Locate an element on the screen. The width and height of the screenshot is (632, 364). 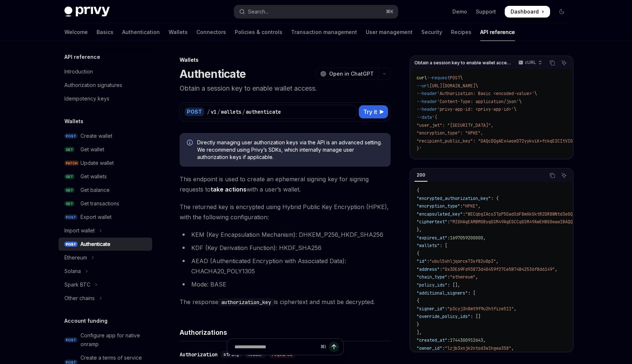
span: "policy_ids" is located at coordinates (432, 285).